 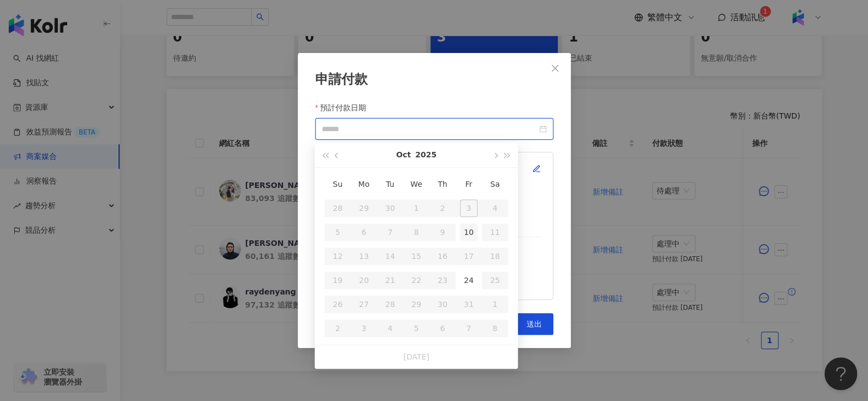 I want to click on button: Close, so click(x=555, y=69).